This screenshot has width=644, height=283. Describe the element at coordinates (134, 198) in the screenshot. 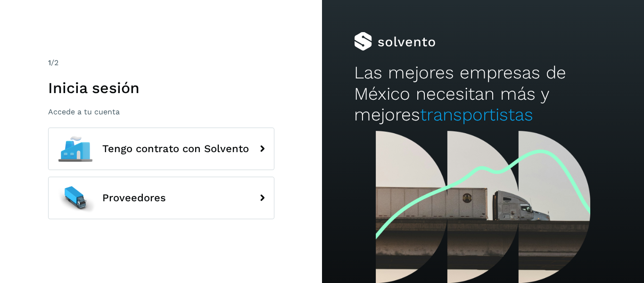

I see `span: Proveedores` at that location.